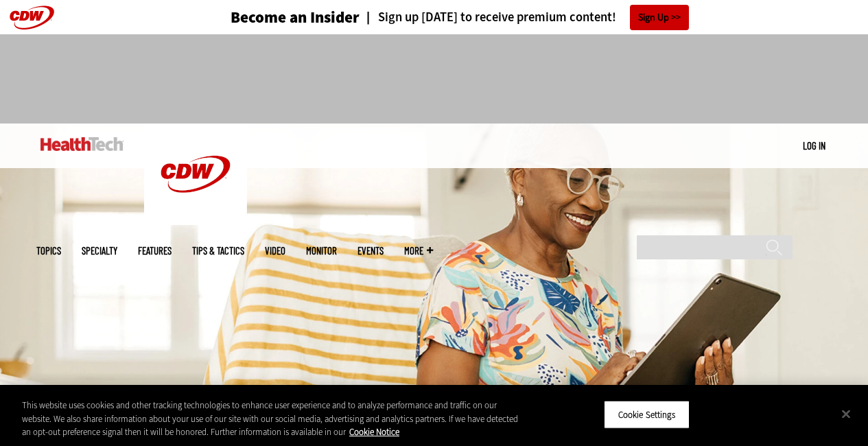  I want to click on a: Tips & Tactics, so click(218, 251).